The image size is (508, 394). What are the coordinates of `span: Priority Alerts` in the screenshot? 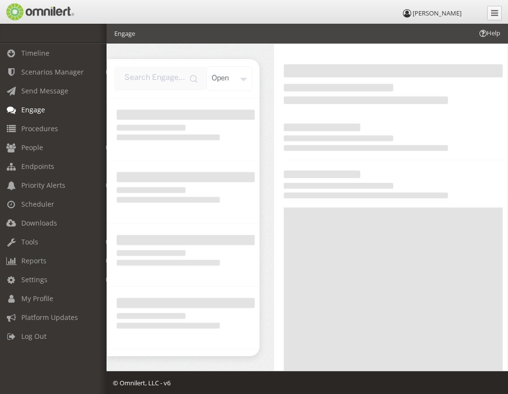 It's located at (43, 185).